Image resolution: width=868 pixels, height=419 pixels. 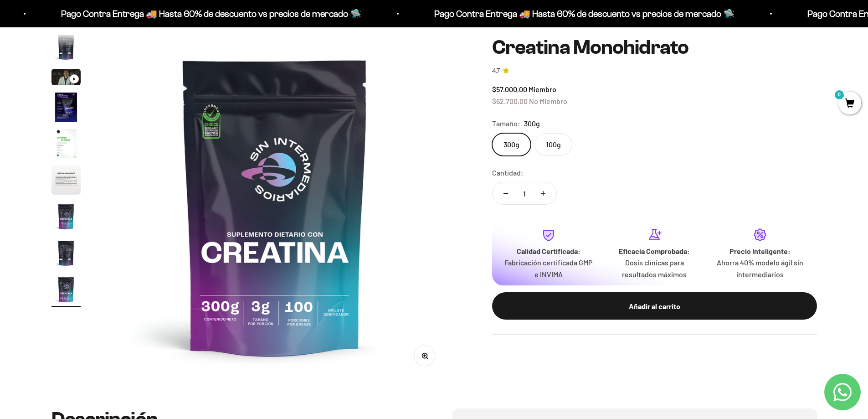 I want to click on button: Ir al artículo 7, so click(x=66, y=218).